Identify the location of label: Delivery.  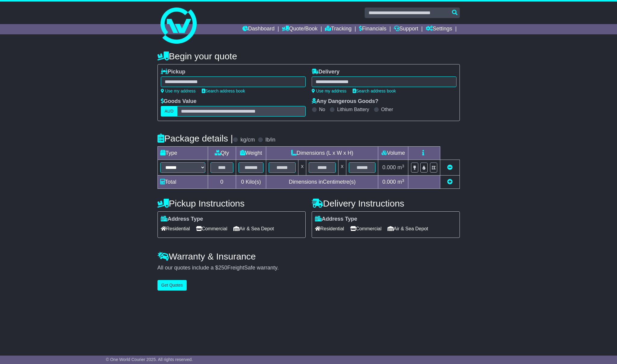
(326, 72).